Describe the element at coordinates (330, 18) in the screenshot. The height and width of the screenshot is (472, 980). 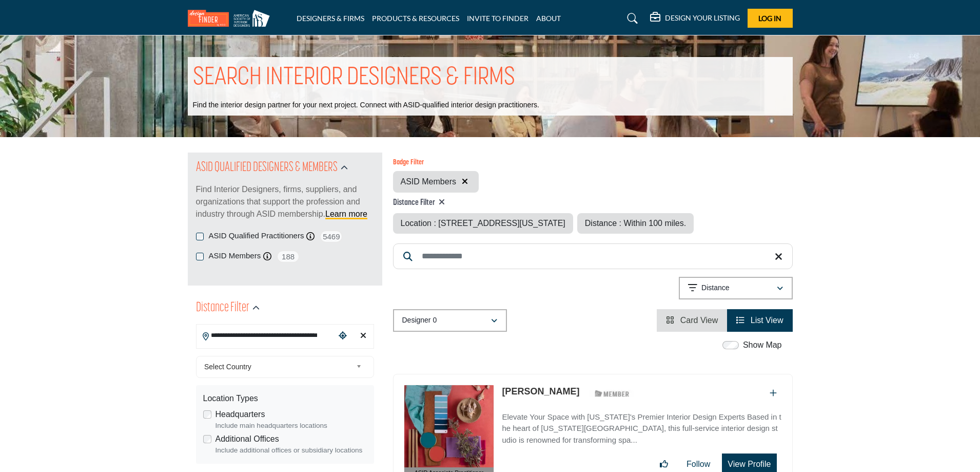
I see `a: DESIGNERS & FIRMS` at that location.